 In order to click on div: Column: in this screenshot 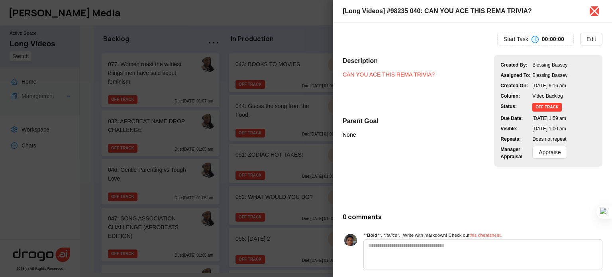, I will do `click(516, 96)`.